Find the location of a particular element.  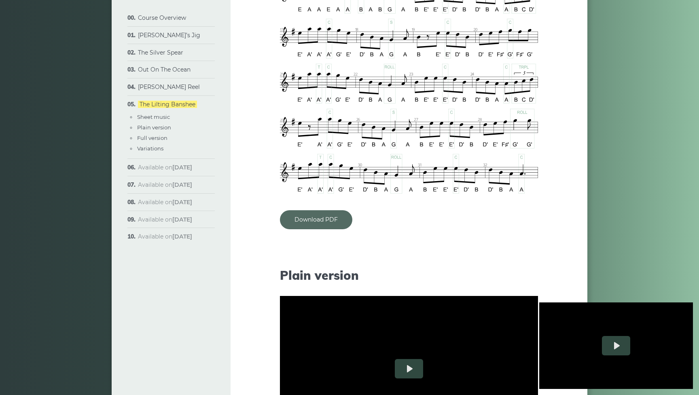

a: Full version is located at coordinates (152, 138).